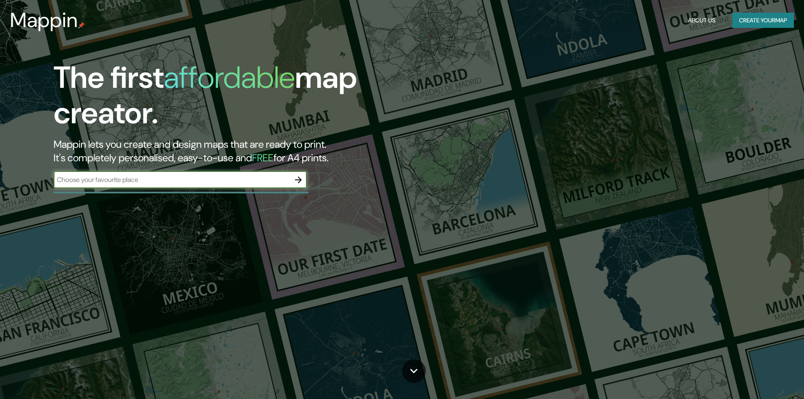 The image size is (804, 399). What do you see at coordinates (263, 157) in the screenshot?
I see `h5: FREE` at bounding box center [263, 157].